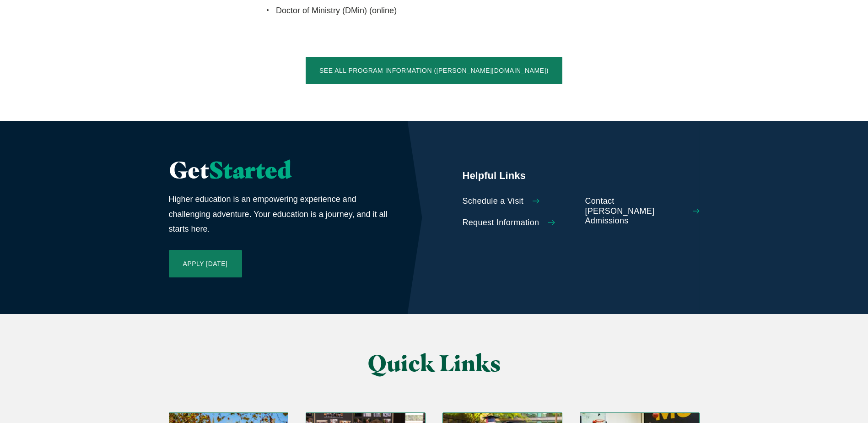  I want to click on a: Request Information, so click(519, 223).